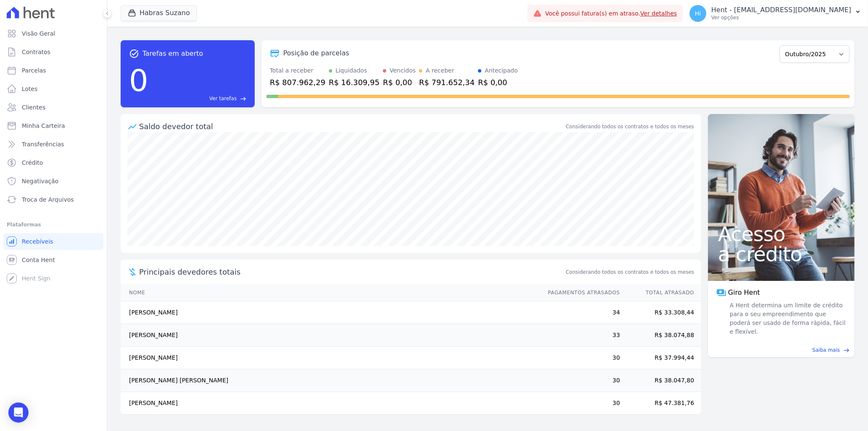 The height and width of the screenshot is (431, 868). What do you see at coordinates (354, 82) in the screenshot?
I see `div: R$ 16.309,95` at bounding box center [354, 82].